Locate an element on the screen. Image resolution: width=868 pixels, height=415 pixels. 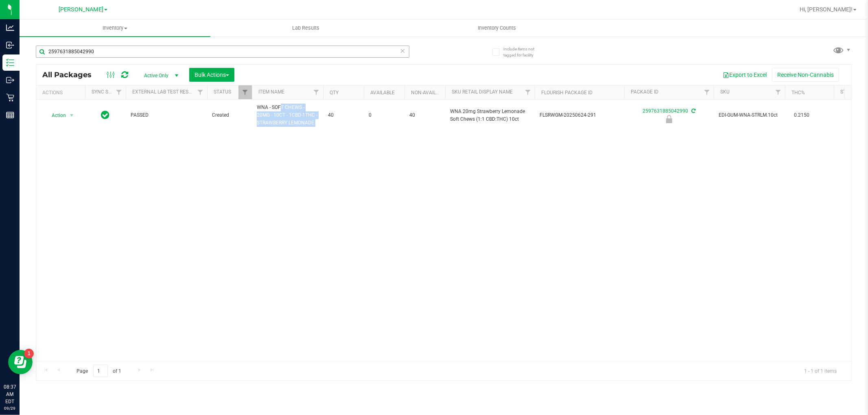
span: Page of 1 is located at coordinates (99, 371).